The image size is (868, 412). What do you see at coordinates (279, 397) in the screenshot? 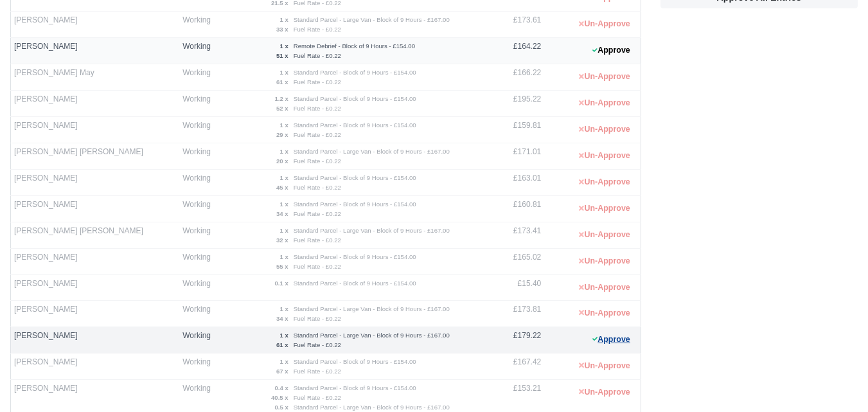
I see `strong: 40.5 x` at bounding box center [279, 397].